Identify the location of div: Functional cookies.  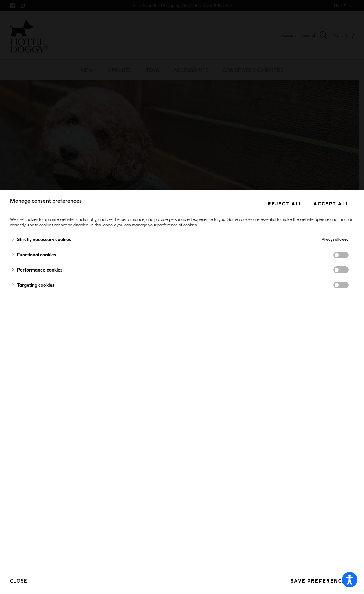
(129, 255).